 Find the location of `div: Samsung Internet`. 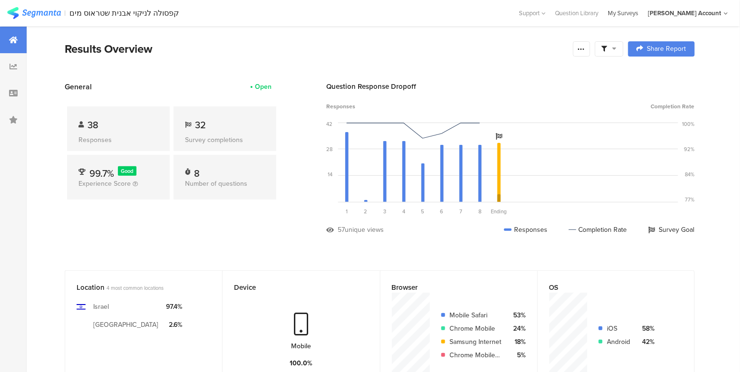

div: Samsung Internet is located at coordinates (475, 342).